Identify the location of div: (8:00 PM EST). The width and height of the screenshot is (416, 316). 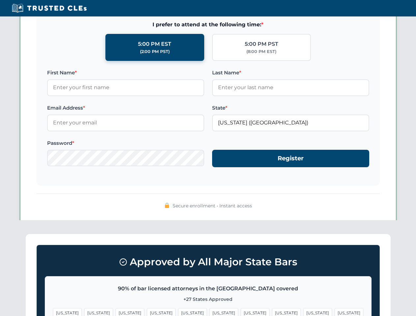
(261, 52).